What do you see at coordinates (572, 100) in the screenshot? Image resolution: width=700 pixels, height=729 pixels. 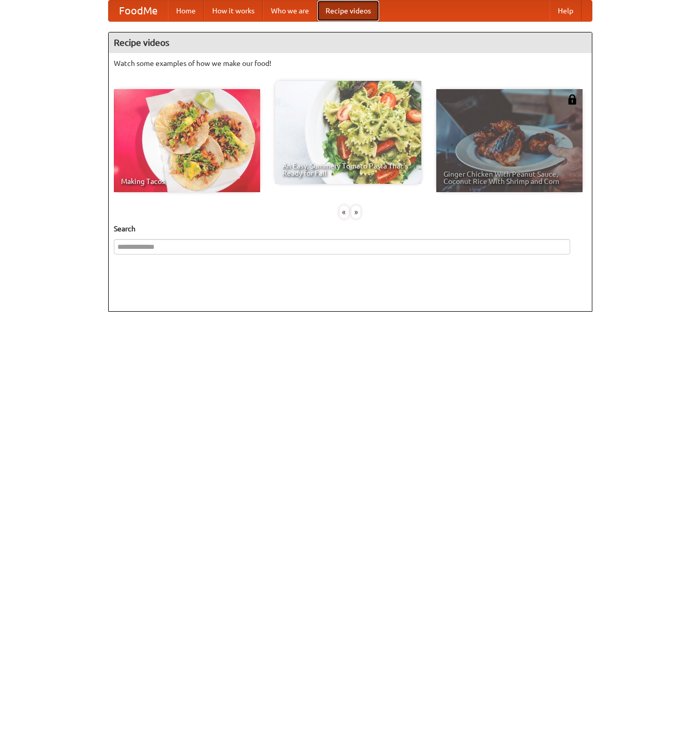 I see `img: 483408.png` at bounding box center [572, 100].